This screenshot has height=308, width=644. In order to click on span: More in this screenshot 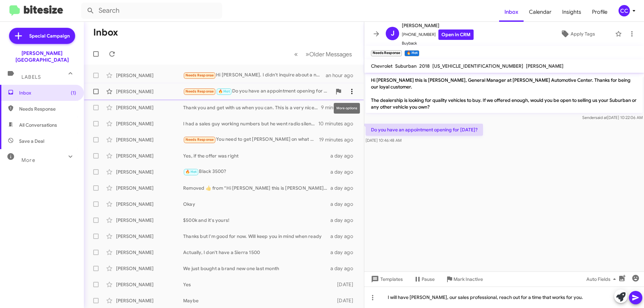, I will do `click(28, 160)`.